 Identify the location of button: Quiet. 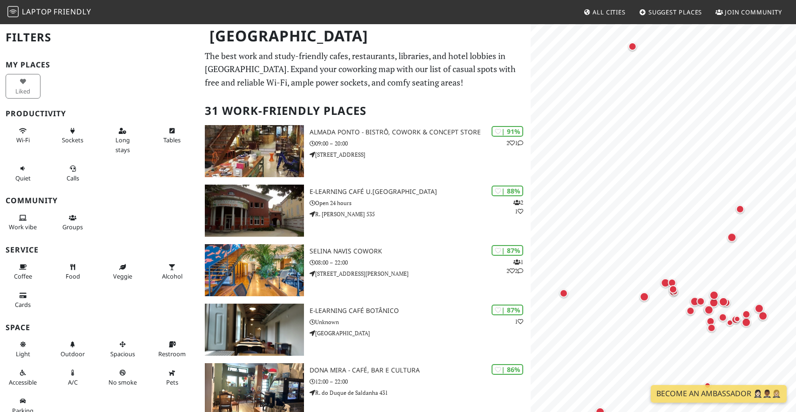
(23, 173).